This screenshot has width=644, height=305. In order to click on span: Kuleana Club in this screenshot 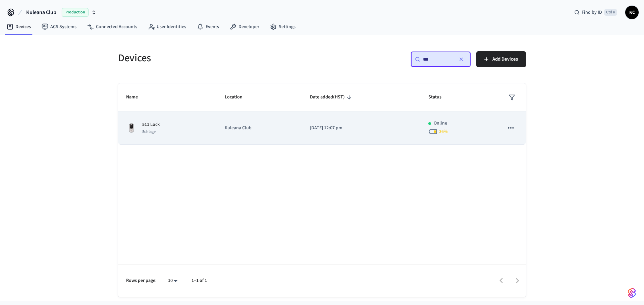, I will do `click(41, 12)`.